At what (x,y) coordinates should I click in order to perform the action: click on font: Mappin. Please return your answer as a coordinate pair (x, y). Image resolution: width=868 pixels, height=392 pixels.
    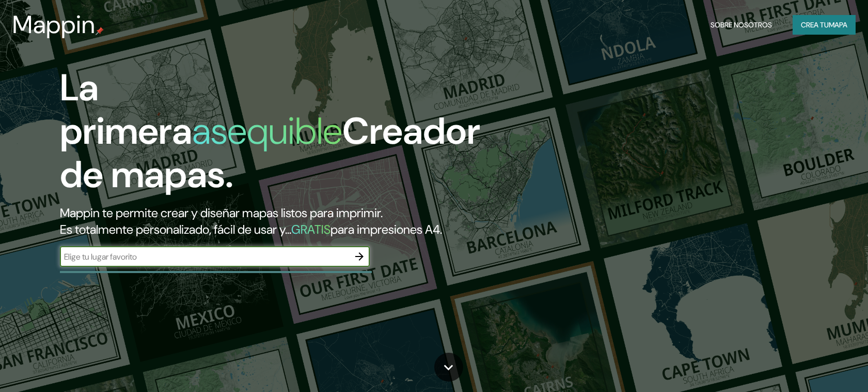
    Looking at the image, I should click on (54, 24).